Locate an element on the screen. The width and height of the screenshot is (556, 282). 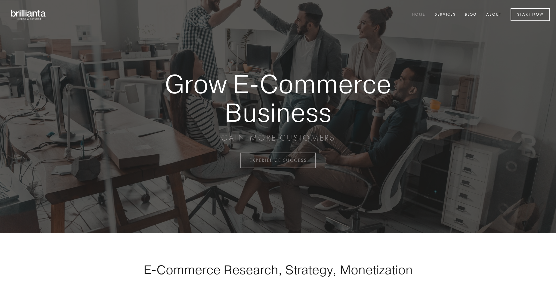
a: Blog is located at coordinates (471, 15).